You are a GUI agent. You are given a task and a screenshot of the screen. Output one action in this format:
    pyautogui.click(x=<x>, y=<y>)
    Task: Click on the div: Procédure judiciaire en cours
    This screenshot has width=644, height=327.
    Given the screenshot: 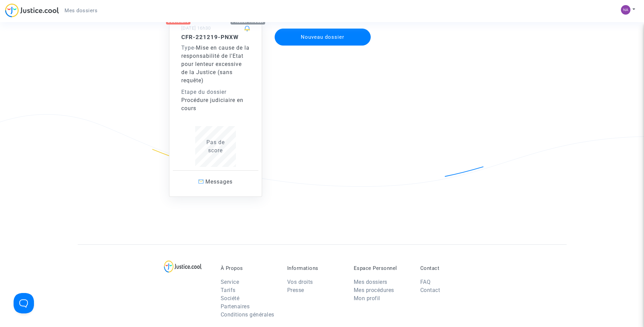 What is the action you would take?
    pyautogui.click(x=216, y=104)
    